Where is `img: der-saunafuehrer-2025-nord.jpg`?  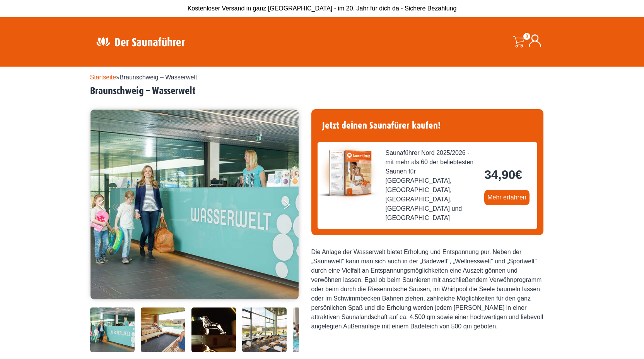
img: der-saunafuehrer-2025-nord.jpg is located at coordinates (349, 173).